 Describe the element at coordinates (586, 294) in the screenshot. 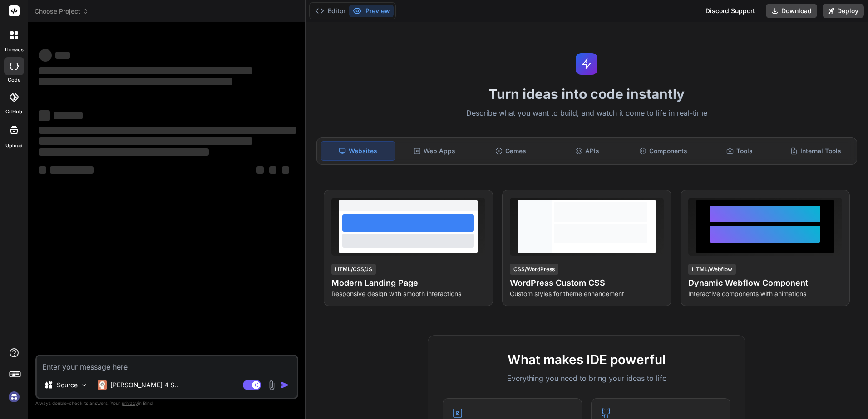

I see `p: Custom styles for theme enhancement` at that location.